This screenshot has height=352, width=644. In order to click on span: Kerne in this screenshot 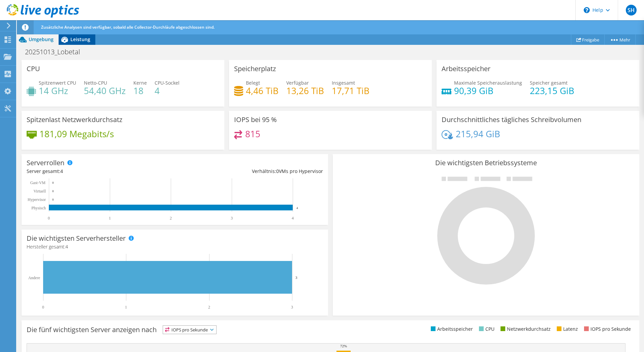, I will do `click(140, 82)`.